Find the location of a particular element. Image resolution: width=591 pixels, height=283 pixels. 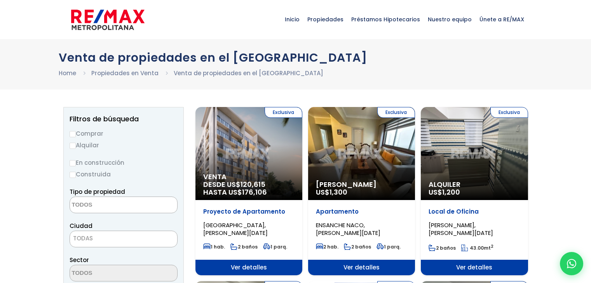

p: Local de Oficina is located at coordinates (474, 212).